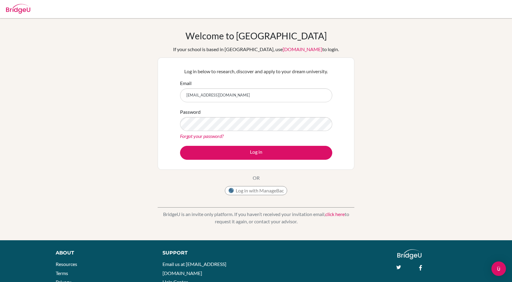 The width and height of the screenshot is (512, 282). I want to click on button: Log in, so click(256, 153).